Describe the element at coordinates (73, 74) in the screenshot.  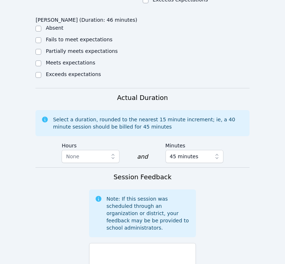
I see `label: Exceeds expectations` at that location.